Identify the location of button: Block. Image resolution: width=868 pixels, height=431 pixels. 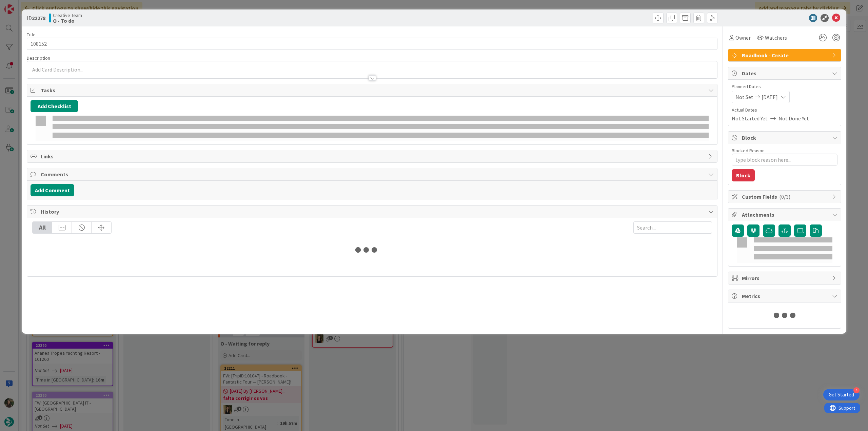
(744, 175).